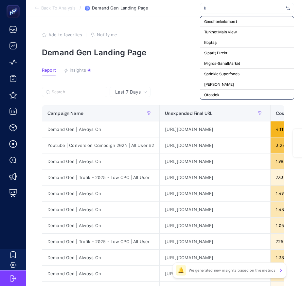  What do you see at coordinates (78, 70) in the screenshot?
I see `span: Insights` at bounding box center [78, 70].